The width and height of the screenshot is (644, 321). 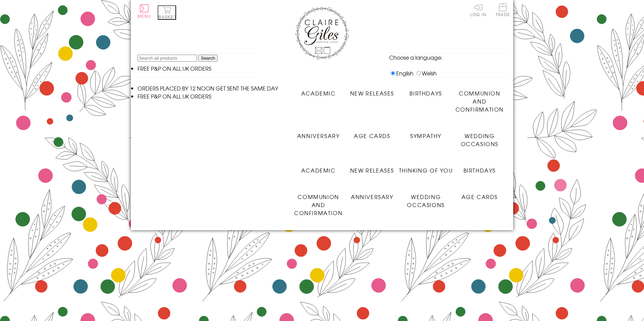 What do you see at coordinates (167, 58) in the screenshot?
I see `input: Search all products` at bounding box center [167, 58].